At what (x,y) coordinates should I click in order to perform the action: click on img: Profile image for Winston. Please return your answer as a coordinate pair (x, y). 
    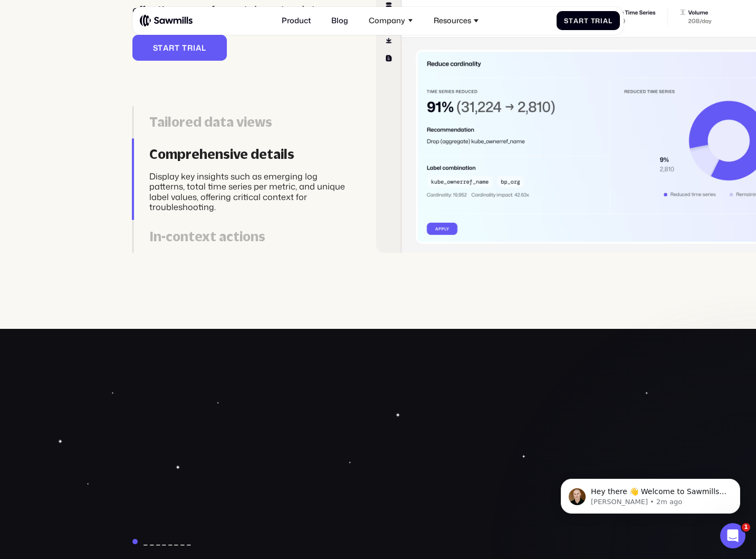
    Looking at the image, I should click on (32, 40).